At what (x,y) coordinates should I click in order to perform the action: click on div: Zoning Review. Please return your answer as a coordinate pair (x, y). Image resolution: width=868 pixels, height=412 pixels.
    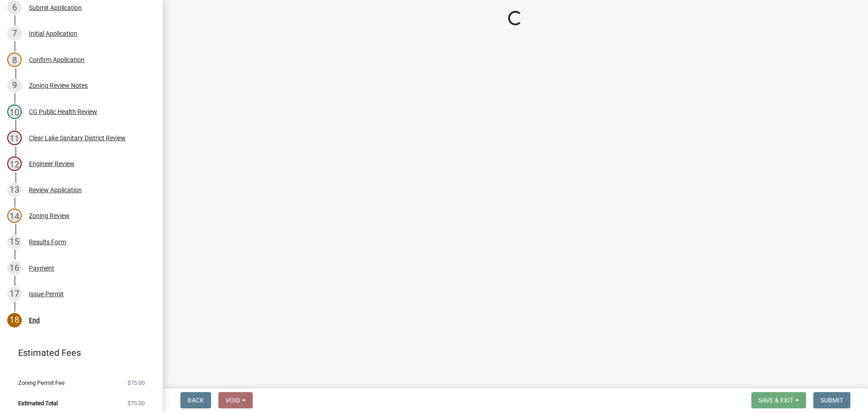
    Looking at the image, I should click on (49, 216).